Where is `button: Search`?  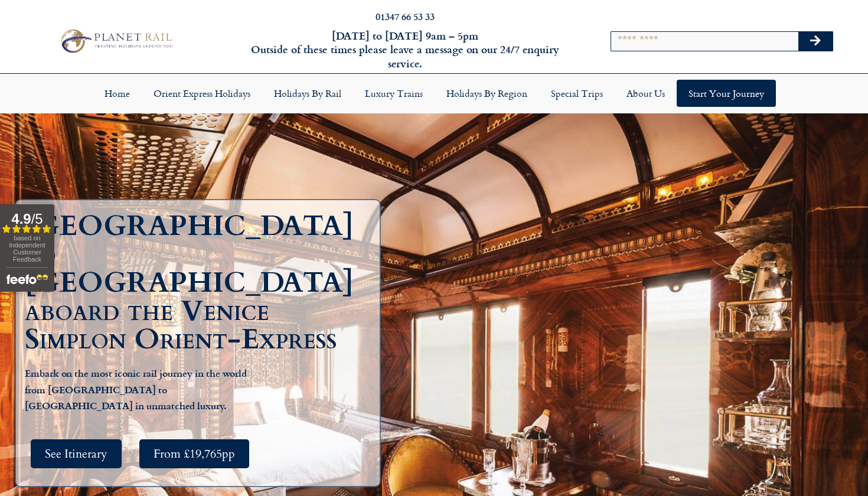 button: Search is located at coordinates (815, 42).